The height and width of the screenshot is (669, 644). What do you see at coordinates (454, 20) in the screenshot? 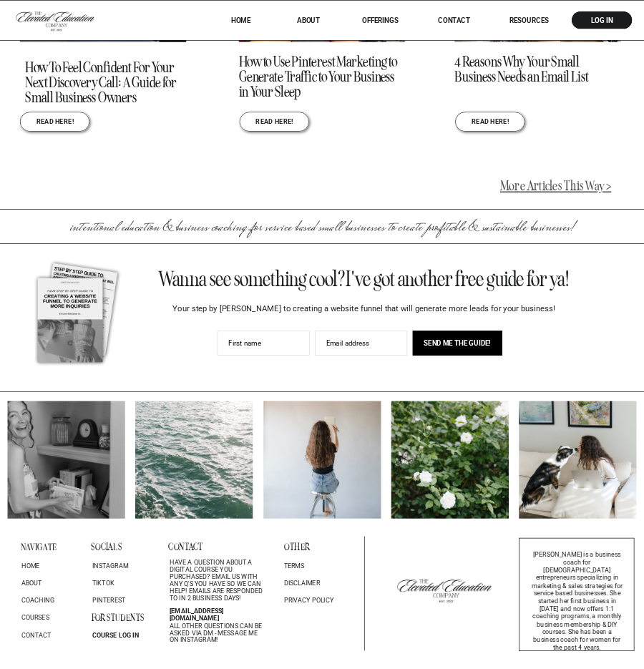
I see `nav: Contact` at bounding box center [454, 20].